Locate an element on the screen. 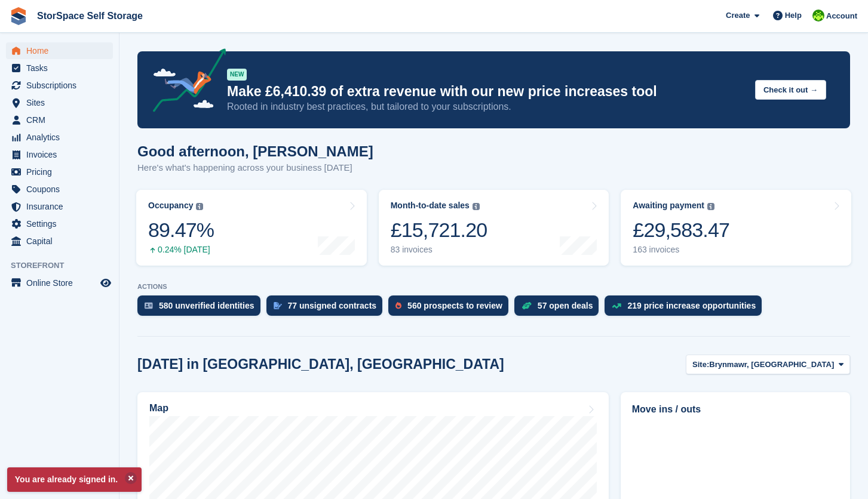 The width and height of the screenshot is (868, 499). span: Subscriptions is located at coordinates (62, 86).